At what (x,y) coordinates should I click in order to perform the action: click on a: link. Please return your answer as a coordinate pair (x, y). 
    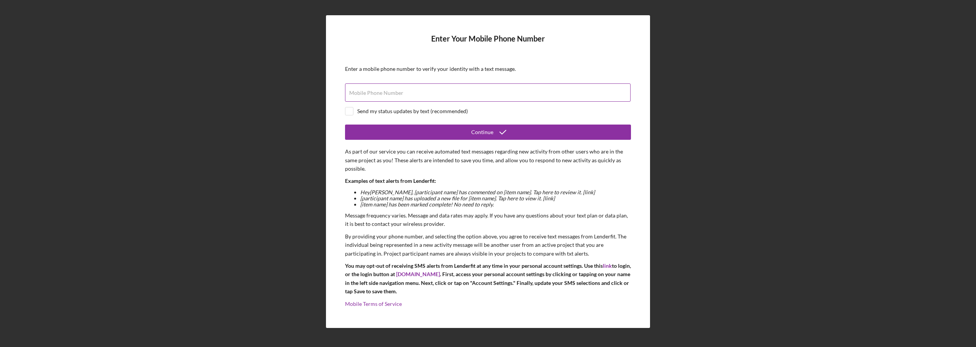
    Looking at the image, I should click on (607, 266).